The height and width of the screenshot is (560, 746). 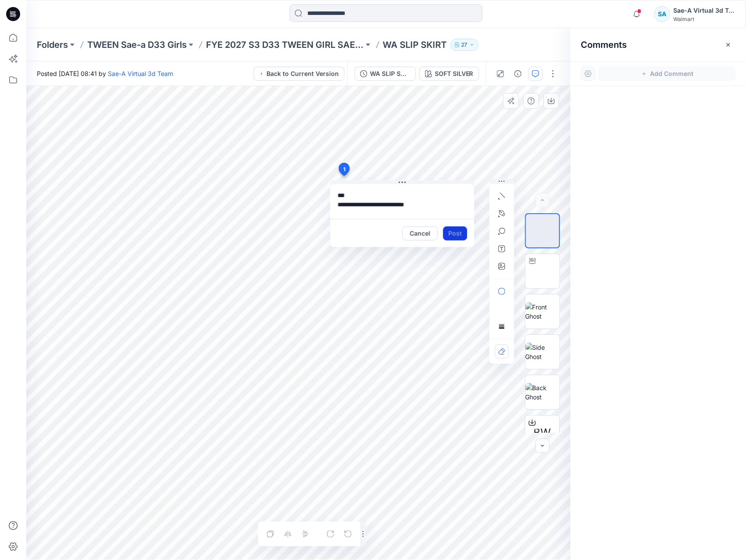 I want to click on div: Sae-A Virtual 3d Team, so click(x=705, y=11).